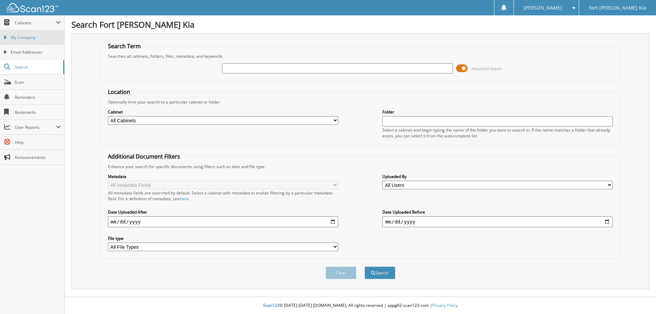  What do you see at coordinates (361, 166) in the screenshot?
I see `div: Enhance your search for specific documents using filters such as date and file type.` at bounding box center [361, 166].